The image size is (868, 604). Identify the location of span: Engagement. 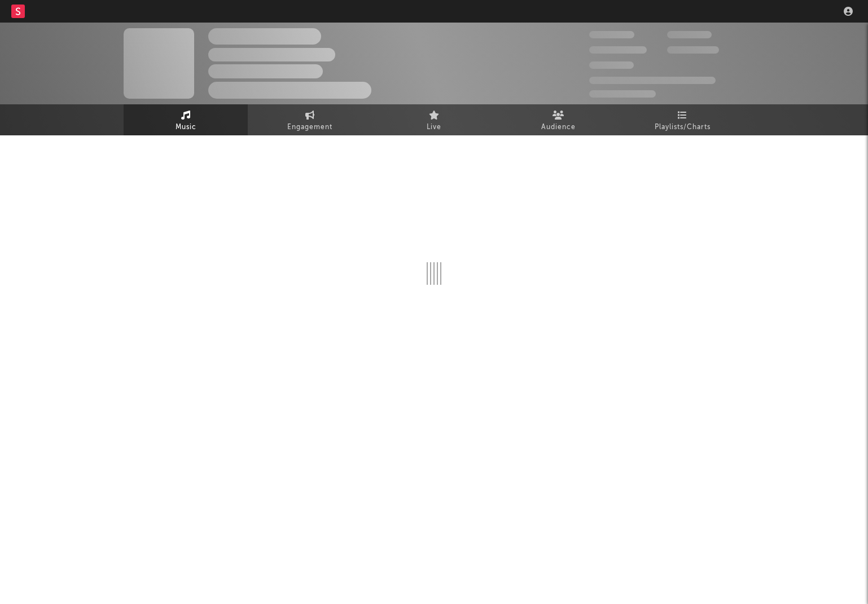
(310, 128).